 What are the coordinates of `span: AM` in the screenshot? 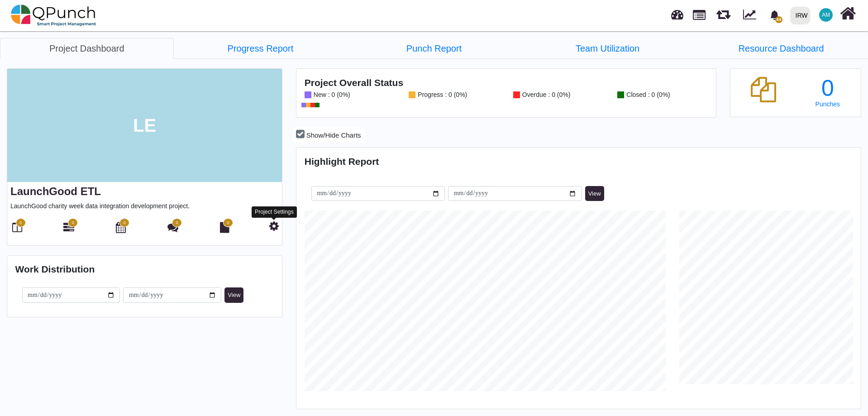 It's located at (826, 15).